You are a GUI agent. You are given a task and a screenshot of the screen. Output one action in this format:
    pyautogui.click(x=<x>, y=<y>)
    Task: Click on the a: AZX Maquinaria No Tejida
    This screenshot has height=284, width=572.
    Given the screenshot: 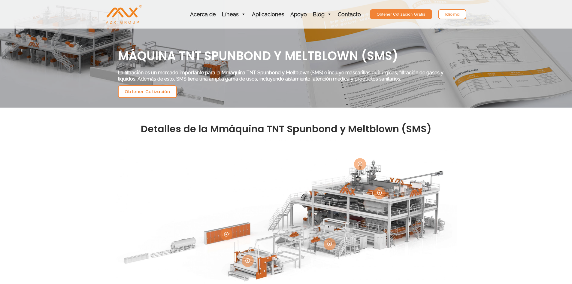 What is the action you would take?
    pyautogui.click(x=124, y=14)
    